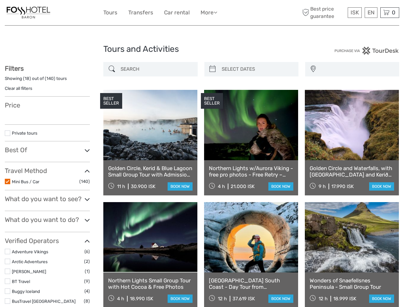  What do you see at coordinates (14, 68) in the screenshot?
I see `strong: Filters` at bounding box center [14, 68].